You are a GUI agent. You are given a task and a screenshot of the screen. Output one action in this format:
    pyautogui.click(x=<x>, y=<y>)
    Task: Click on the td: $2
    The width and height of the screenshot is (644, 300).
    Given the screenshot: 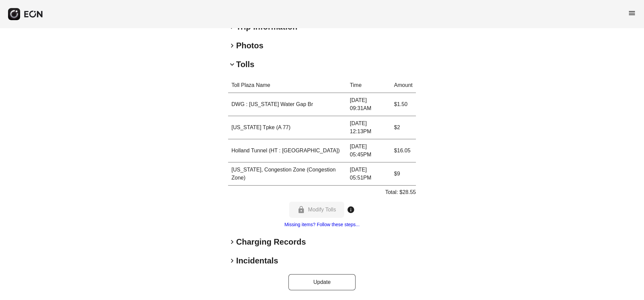 What is the action you would take?
    pyautogui.click(x=403, y=128)
    